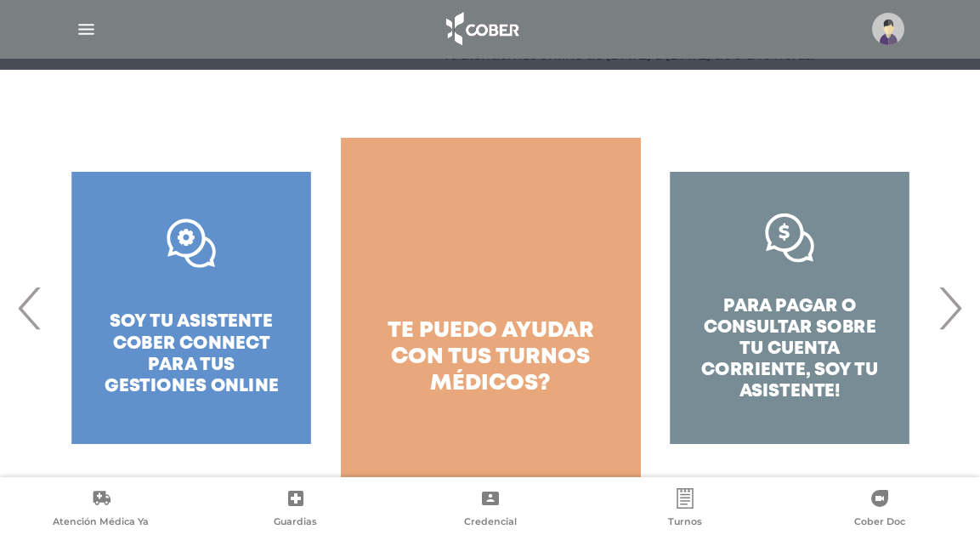 Image resolution: width=980 pixels, height=535 pixels. What do you see at coordinates (510, 369) in the screenshot?
I see `span: turnos médicos?` at bounding box center [510, 369].